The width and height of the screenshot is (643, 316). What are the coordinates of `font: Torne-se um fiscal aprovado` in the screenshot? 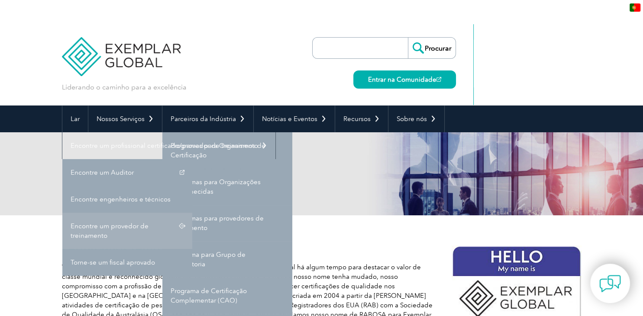 It's located at (113, 263).